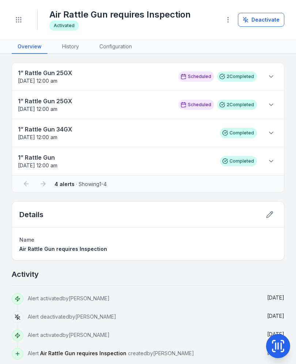  Describe the element at coordinates (276, 297) in the screenshot. I see `time: 12/5/2025, 11:50:32 am` at that location.